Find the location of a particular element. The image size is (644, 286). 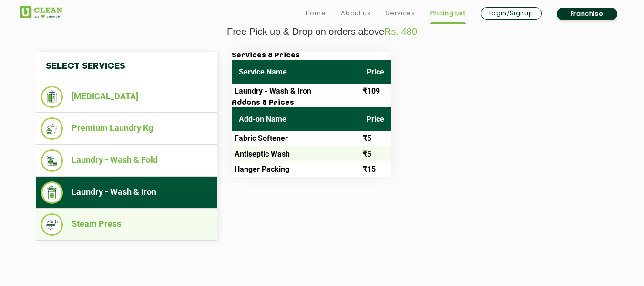

li: Premium Laundry Kg is located at coordinates (127, 128).